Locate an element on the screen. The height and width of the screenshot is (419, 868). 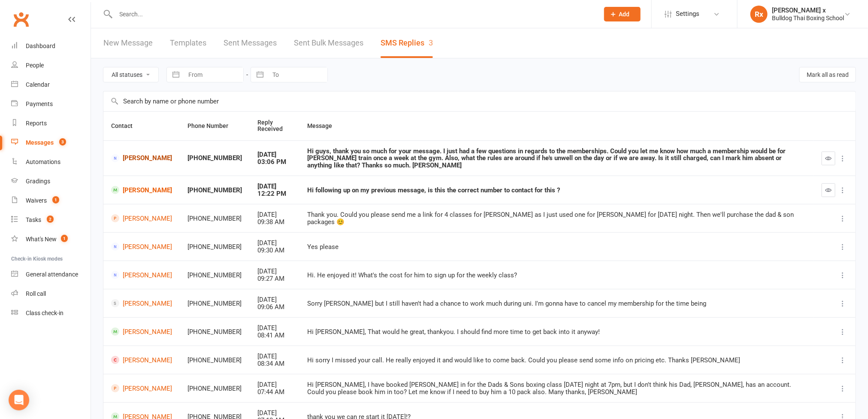
a: Reports is located at coordinates (51, 123).